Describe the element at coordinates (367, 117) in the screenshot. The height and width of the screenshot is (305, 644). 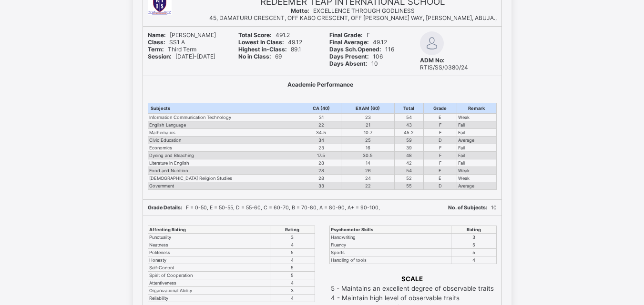
I see `td: 23` at that location.